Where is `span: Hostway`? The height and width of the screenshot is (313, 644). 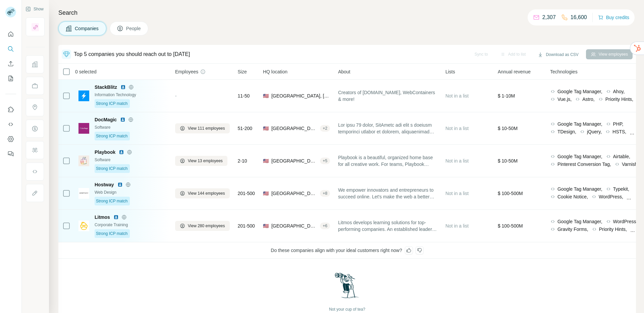 span: Hostway is located at coordinates (104, 185).